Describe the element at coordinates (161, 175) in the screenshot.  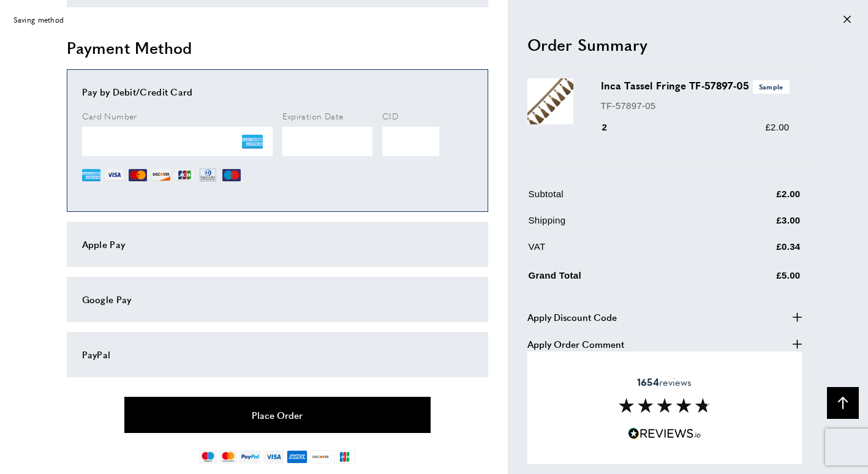
I see `img: DI.png` at that location.